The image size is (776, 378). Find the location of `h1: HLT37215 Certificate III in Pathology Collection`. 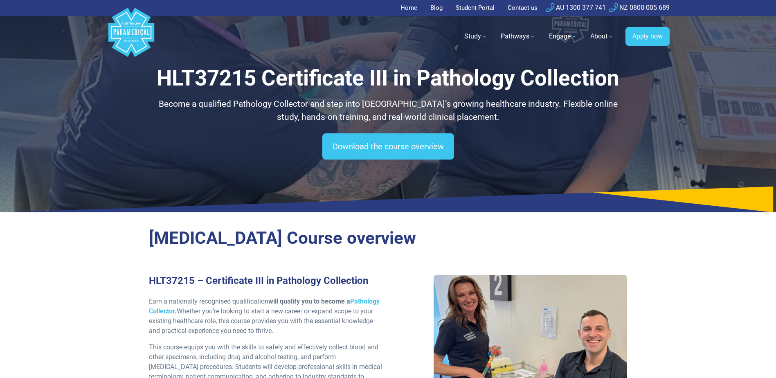

h1: HLT37215 Certificate III in Pathology Collection is located at coordinates (388, 78).